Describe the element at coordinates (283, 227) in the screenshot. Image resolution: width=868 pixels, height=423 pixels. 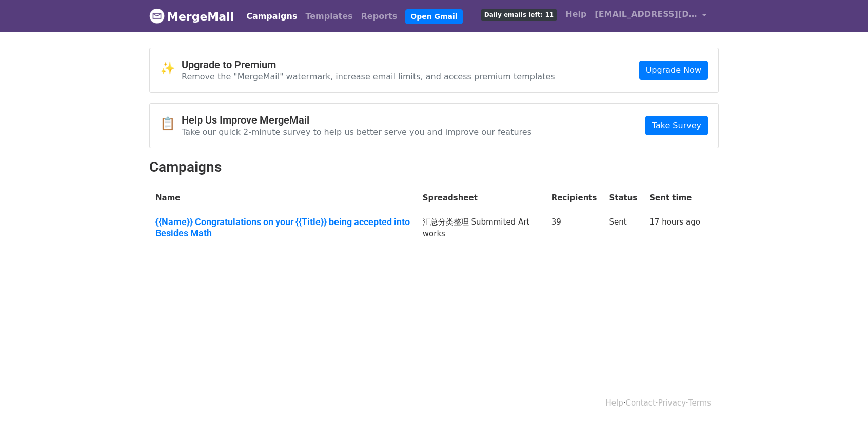
I see `a: {{Name}} Congratulations on your {{Title}} being accepted into Besides Math` at that location.